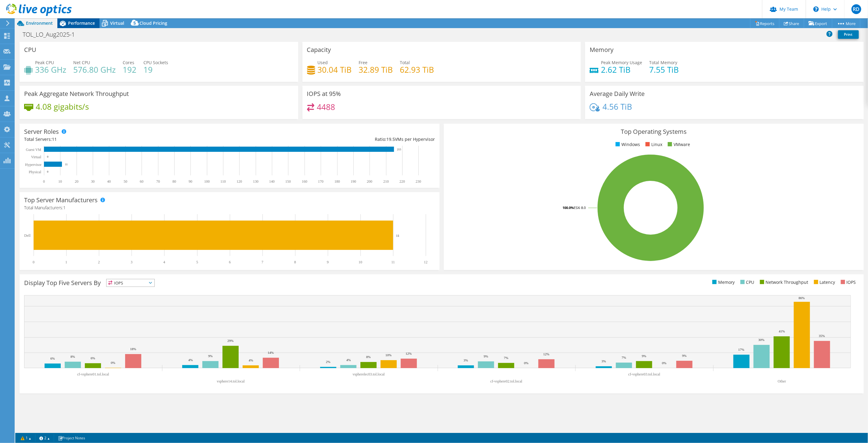 This screenshot has height=443, width=868. Describe the element at coordinates (129, 62) in the screenshot. I see `span: Cores` at that location.